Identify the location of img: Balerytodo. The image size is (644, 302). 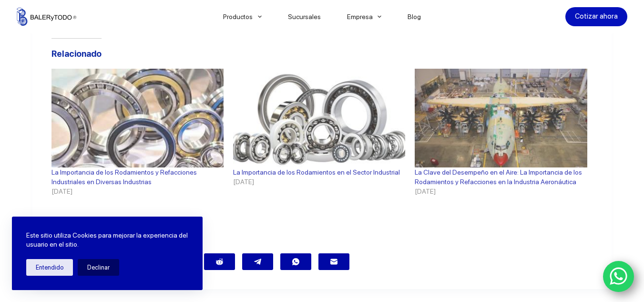
(46, 17).